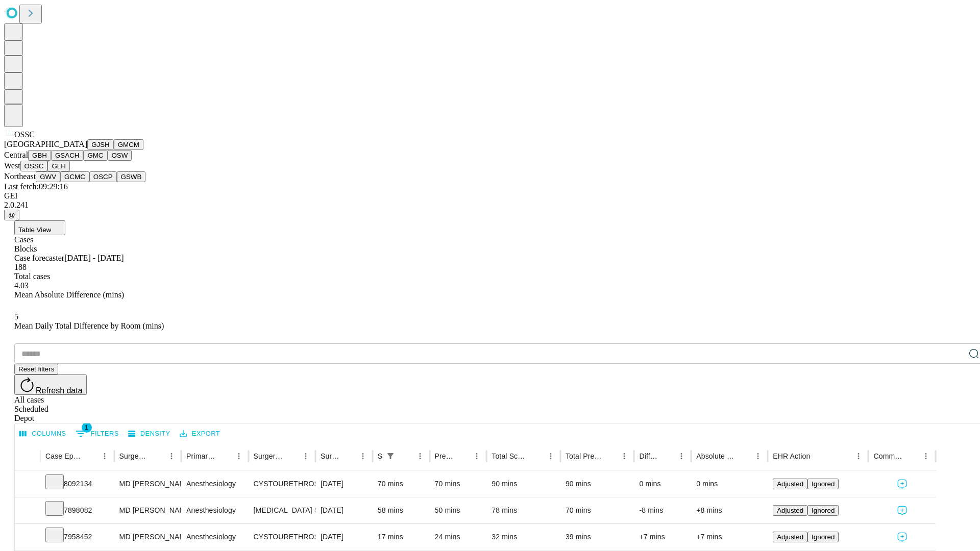 The width and height of the screenshot is (980, 551). Describe the element at coordinates (34, 166) in the screenshot. I see `button: OSSC` at that location.